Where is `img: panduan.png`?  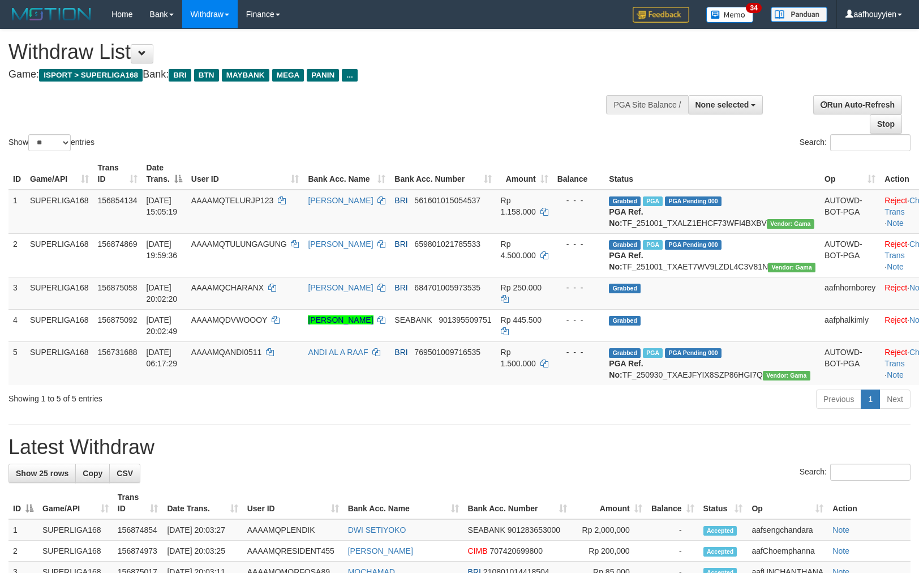 img: panduan.png is located at coordinates (799, 14).